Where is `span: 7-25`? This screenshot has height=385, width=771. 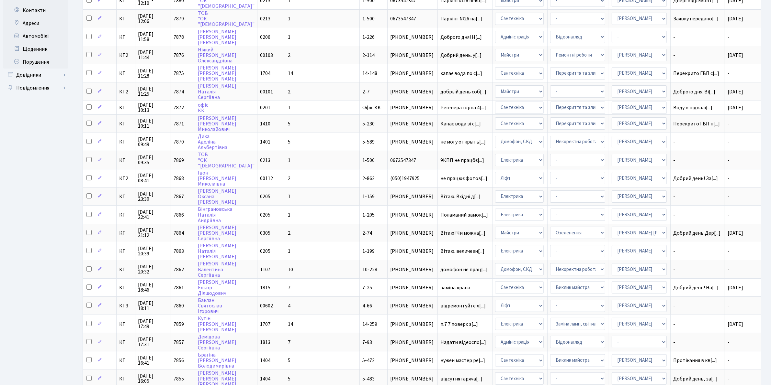
span: 7-25 is located at coordinates (367, 288).